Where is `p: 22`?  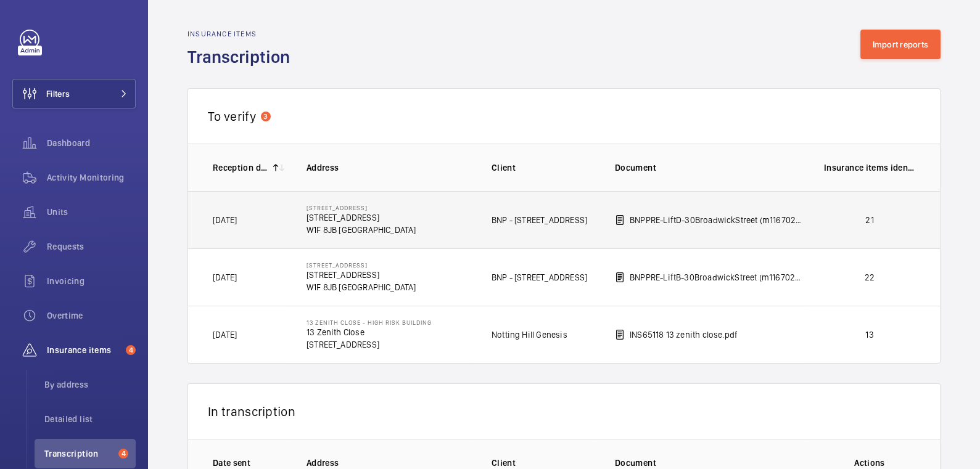 p: 22 is located at coordinates (869, 278).